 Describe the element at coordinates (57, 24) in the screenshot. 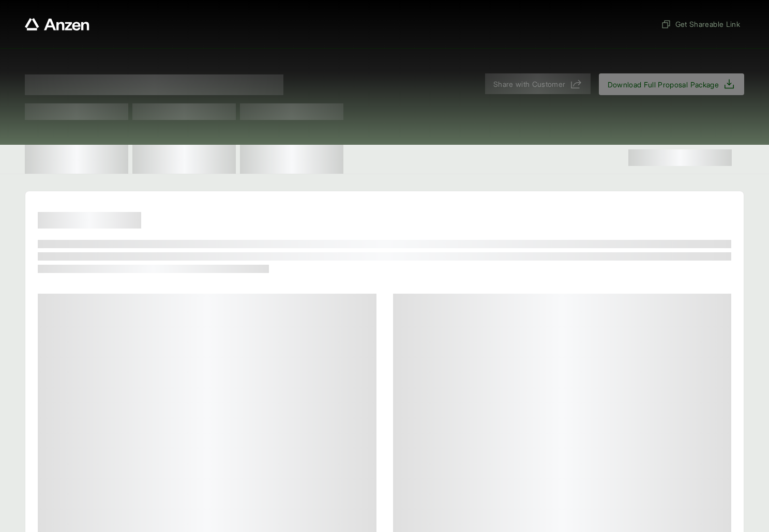

I see `a: Anzen website` at that location.